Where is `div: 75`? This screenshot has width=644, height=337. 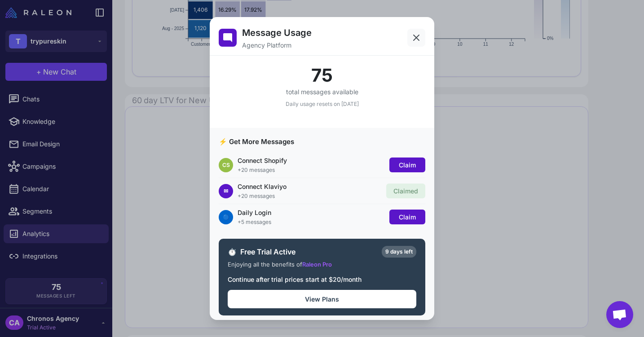 div: 75 is located at coordinates (322, 76).